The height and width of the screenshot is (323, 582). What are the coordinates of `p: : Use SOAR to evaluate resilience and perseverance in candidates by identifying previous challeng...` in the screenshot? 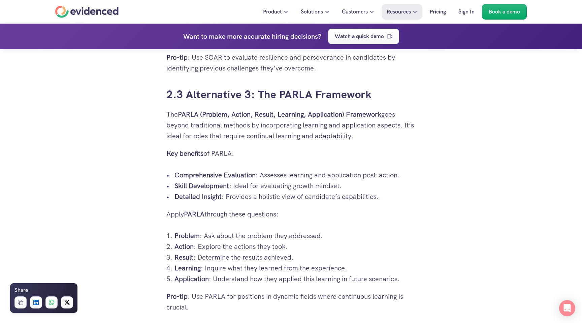 It's located at (291, 63).